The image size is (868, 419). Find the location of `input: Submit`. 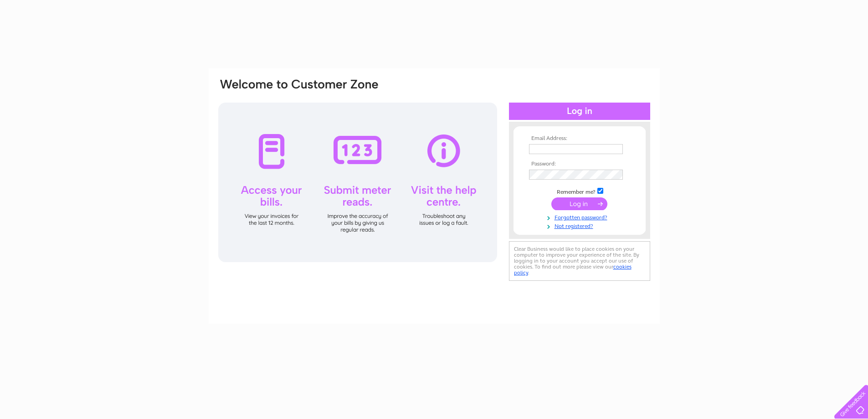

input: Submit is located at coordinates (580, 204).